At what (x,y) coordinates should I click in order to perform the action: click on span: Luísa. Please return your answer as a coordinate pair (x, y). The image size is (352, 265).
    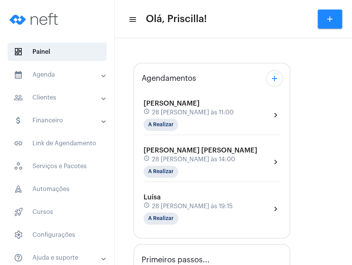
    Looking at the image, I should click on (152, 197).